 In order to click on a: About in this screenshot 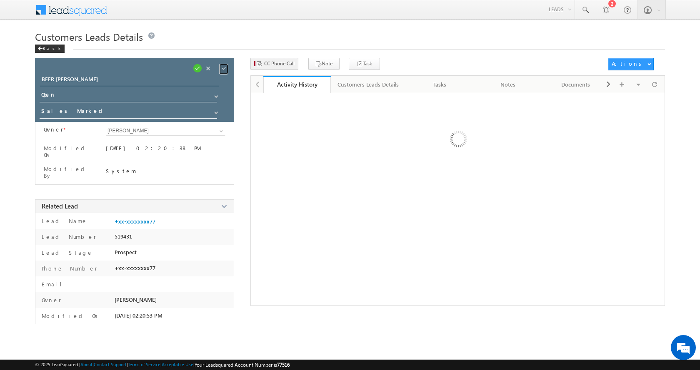, I will do `click(86, 365)`.